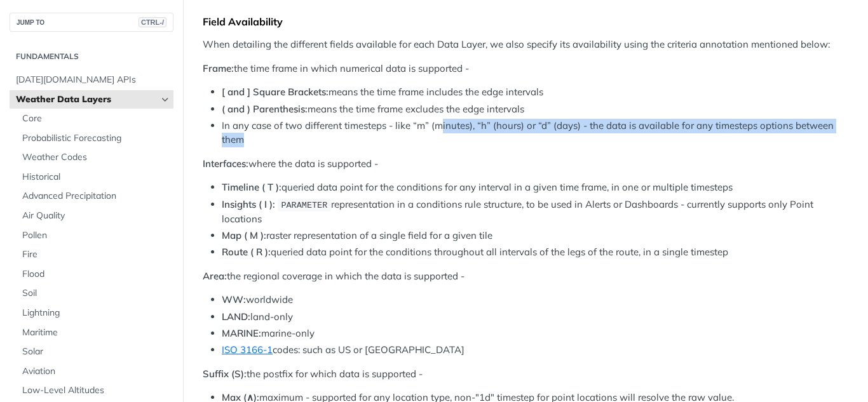 The image size is (868, 402). I want to click on p: where the data is supported -, so click(525, 164).